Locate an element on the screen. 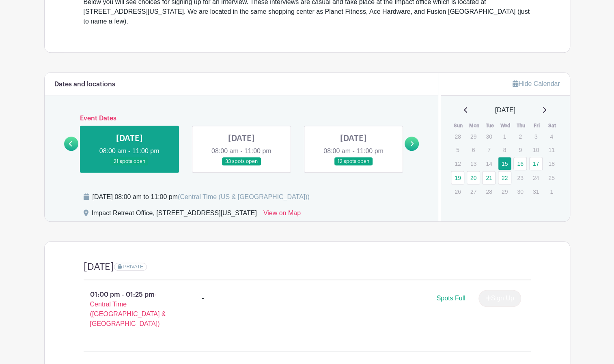 The height and width of the screenshot is (364, 614). th: Wed is located at coordinates (506, 126).